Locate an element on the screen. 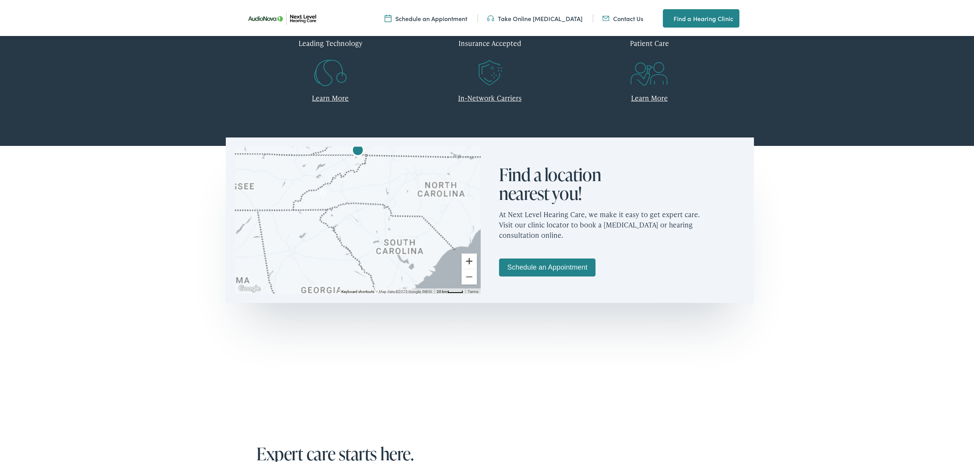 The height and width of the screenshot is (463, 974). div: Patient Care is located at coordinates (649, 41).